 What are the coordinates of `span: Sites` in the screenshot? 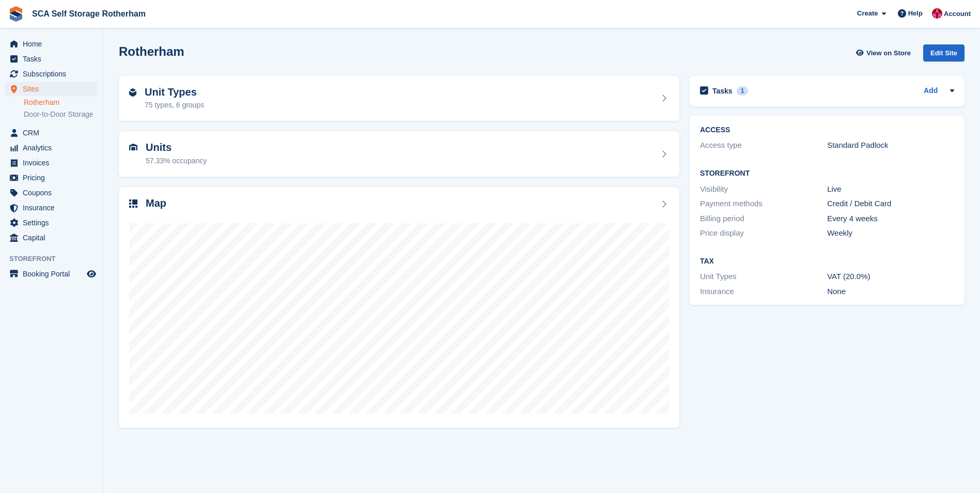 It's located at (54, 89).